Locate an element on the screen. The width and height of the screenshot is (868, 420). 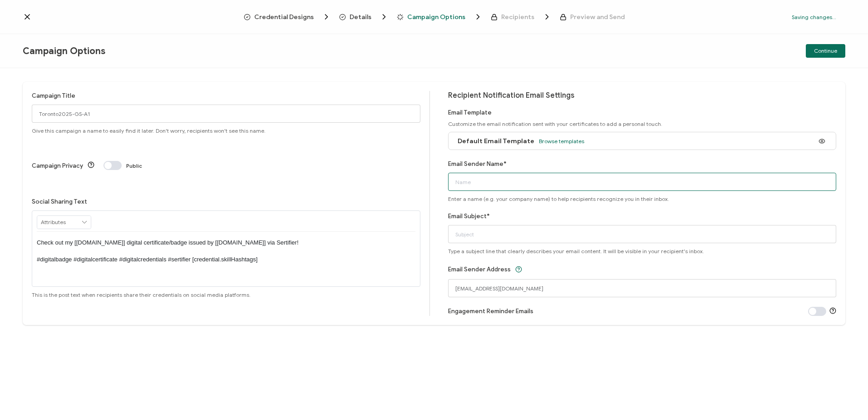
span: Recipient Notification Email Settings is located at coordinates (511, 96).